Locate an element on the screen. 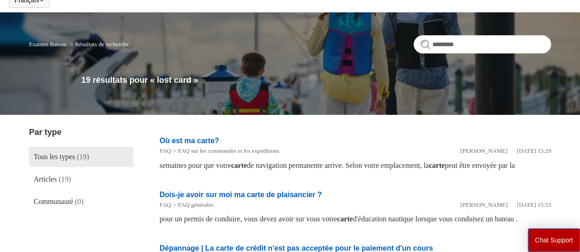  li: Résultats de recherche is located at coordinates (98, 44).